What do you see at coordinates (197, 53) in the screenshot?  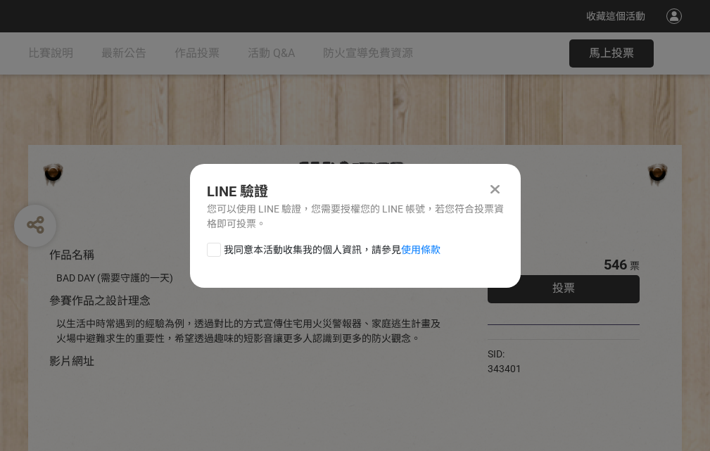 I see `span: 作品投票` at bounding box center [197, 53].